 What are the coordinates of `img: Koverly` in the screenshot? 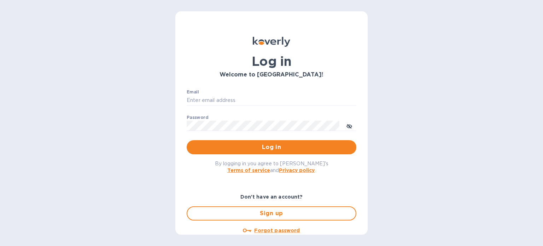 It's located at (272, 42).